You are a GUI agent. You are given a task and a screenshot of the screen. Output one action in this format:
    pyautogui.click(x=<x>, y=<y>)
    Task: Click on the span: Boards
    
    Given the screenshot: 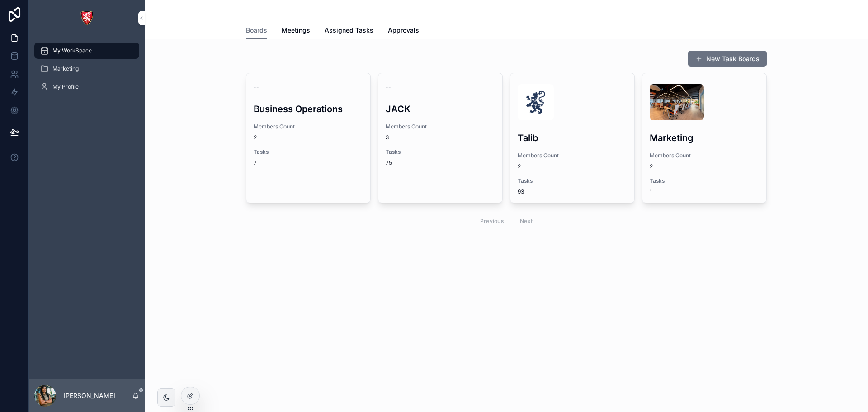 What is the action you would take?
    pyautogui.click(x=257, y=30)
    